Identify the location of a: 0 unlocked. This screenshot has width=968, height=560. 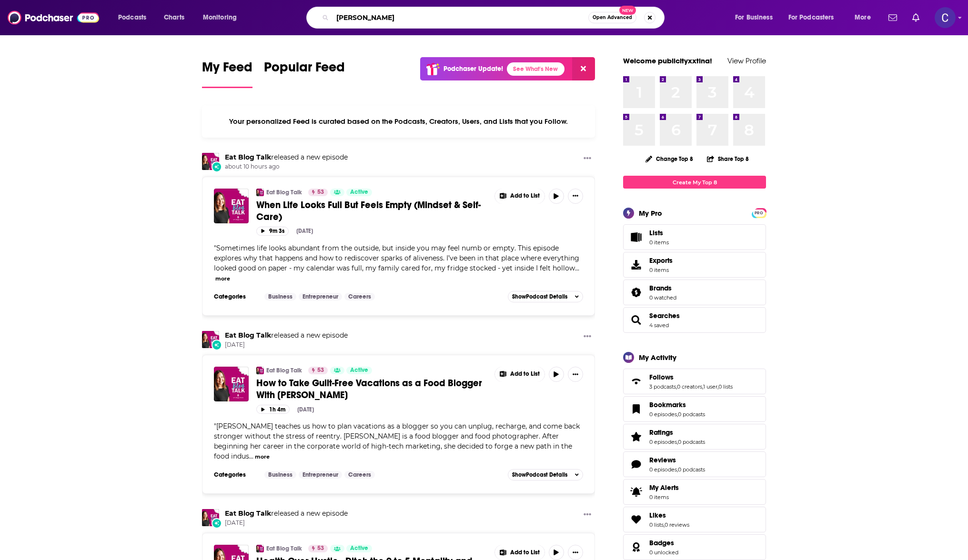
(664, 553).